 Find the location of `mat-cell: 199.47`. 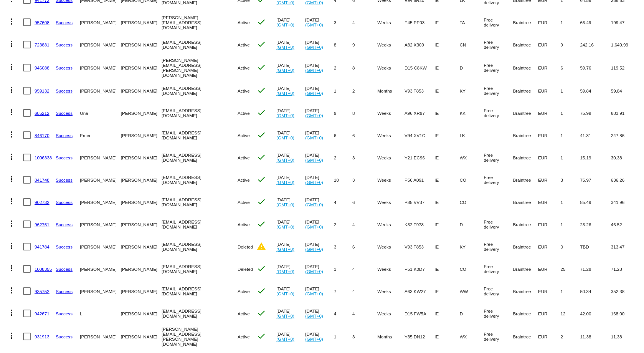

mat-cell: 199.47 is located at coordinates (626, 22).